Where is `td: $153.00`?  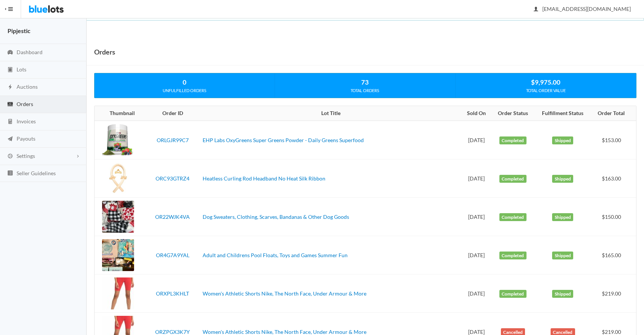 td: $153.00 is located at coordinates (613, 140).